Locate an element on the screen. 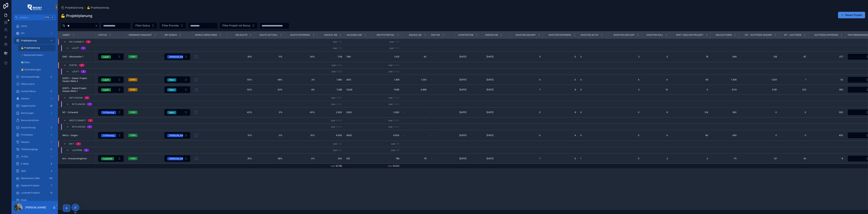  span: 1.360 is located at coordinates (330, 79).